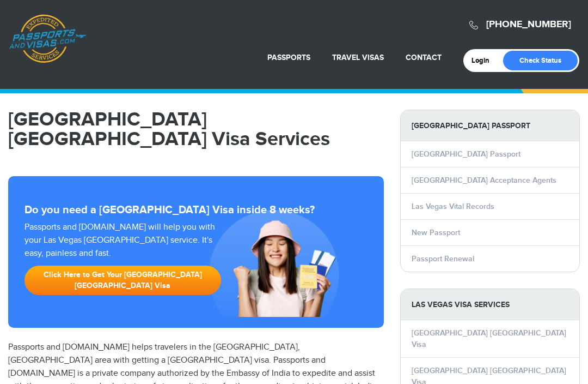 The image size is (588, 384). I want to click on a: Login, so click(485, 60).